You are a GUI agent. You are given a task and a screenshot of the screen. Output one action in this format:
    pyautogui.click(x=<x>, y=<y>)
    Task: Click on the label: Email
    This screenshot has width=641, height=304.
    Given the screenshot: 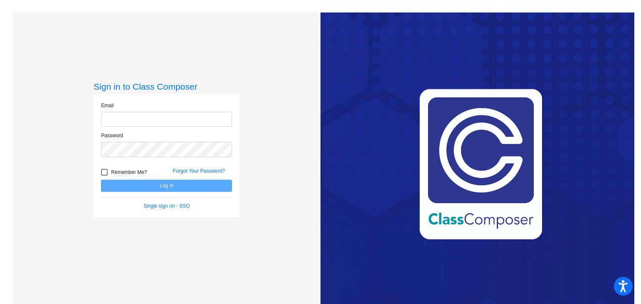 What is the action you would take?
    pyautogui.click(x=107, y=106)
    